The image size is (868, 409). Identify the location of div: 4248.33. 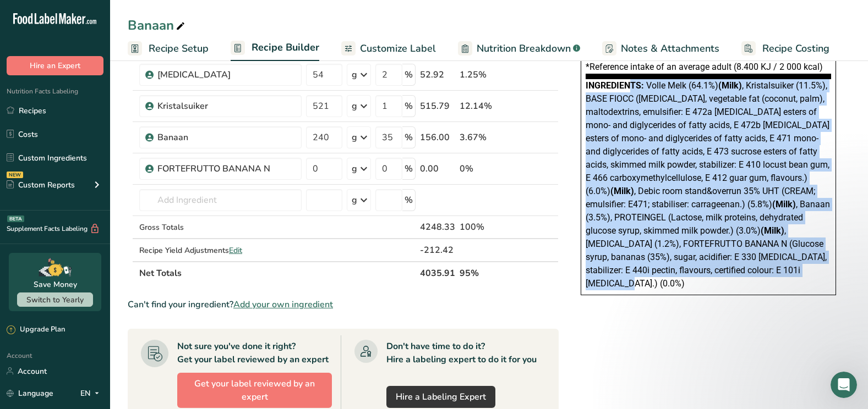
(438, 227).